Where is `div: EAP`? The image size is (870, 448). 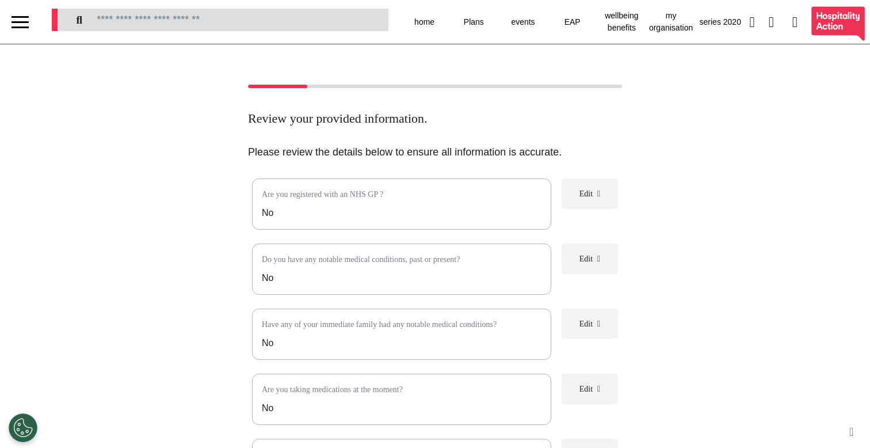
div: EAP is located at coordinates (573, 22).